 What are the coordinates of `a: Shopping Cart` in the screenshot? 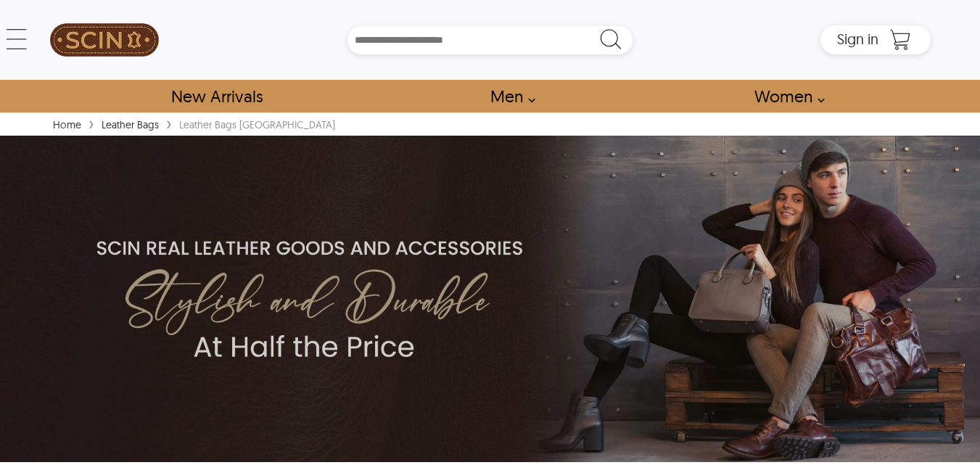 It's located at (900, 40).